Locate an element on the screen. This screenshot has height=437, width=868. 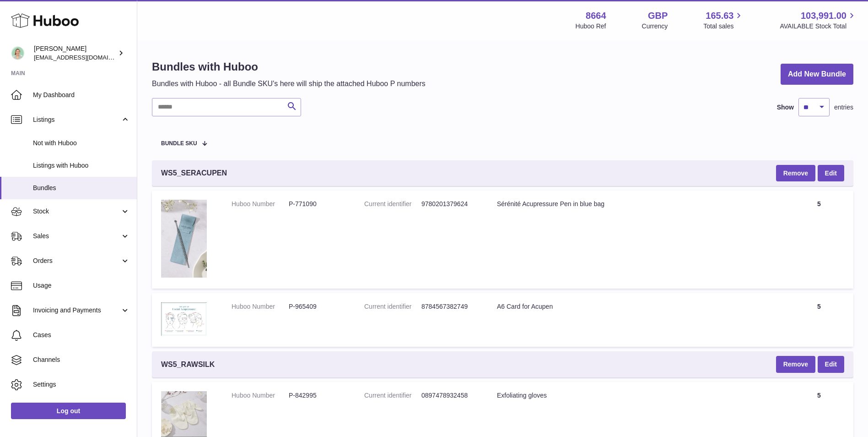
span: Stock is located at coordinates (77, 212).